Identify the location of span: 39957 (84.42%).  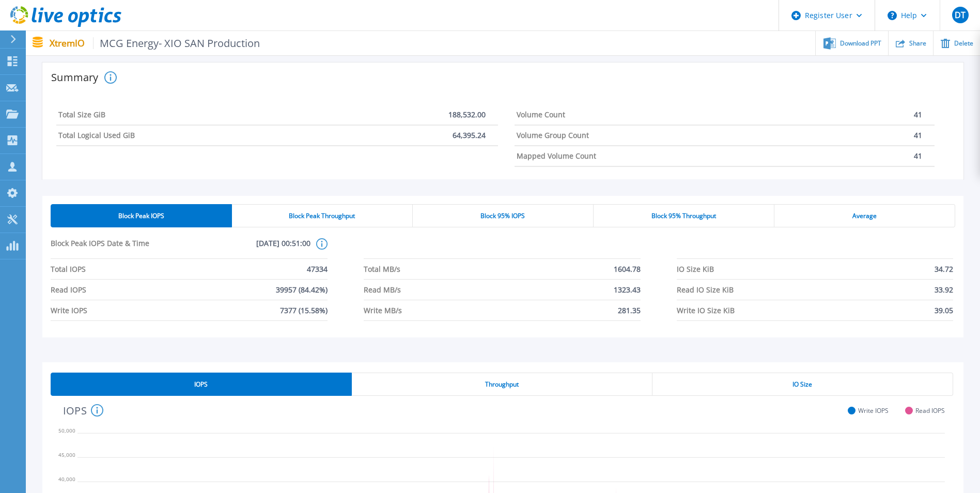
(301, 289).